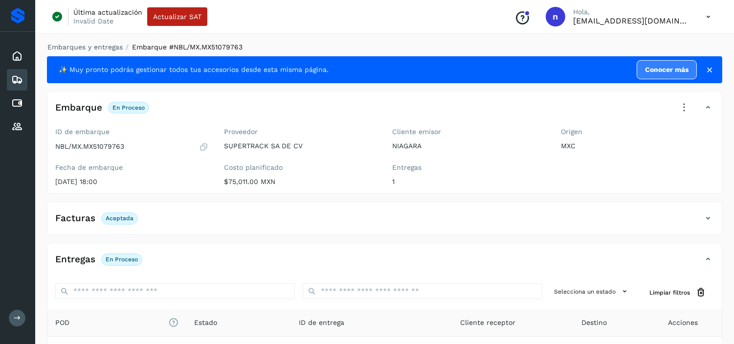  Describe the element at coordinates (632, 21) in the screenshot. I see `p: niagara+prod@solvento.mx` at that location.